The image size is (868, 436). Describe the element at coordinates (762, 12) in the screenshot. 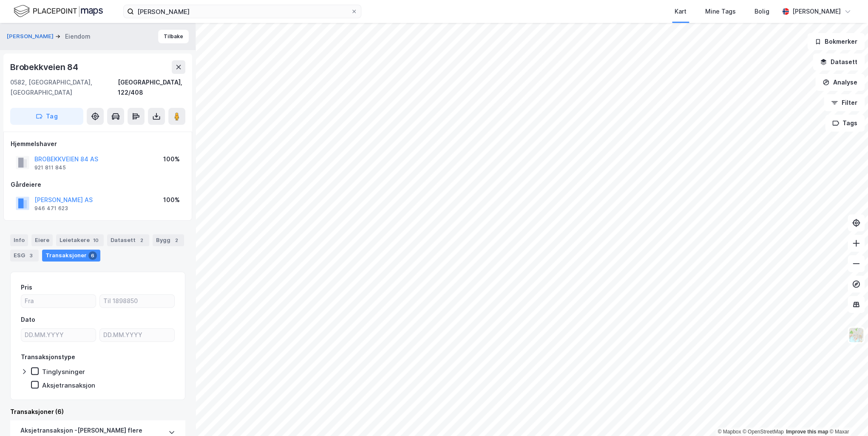

I see `div: Bolig` at that location.